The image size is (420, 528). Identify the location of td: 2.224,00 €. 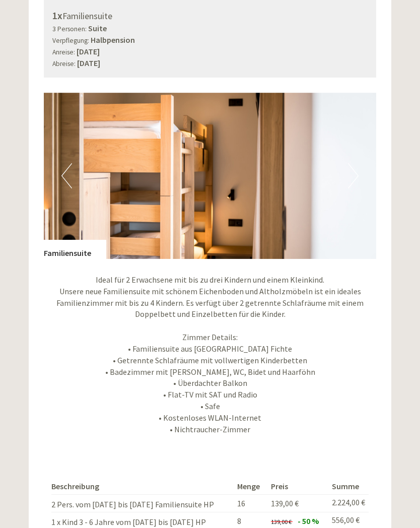
(348, 503).